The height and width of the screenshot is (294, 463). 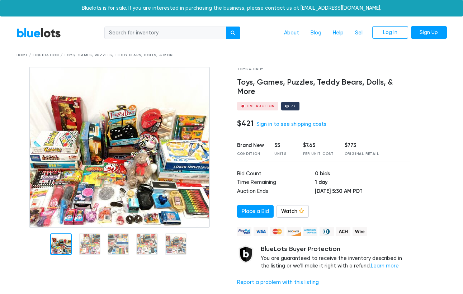 What do you see at coordinates (336, 258) in the screenshot?
I see `div: You are guaranteed to receive the inventory described in the listing or we'll make it right with ...` at bounding box center [336, 258].